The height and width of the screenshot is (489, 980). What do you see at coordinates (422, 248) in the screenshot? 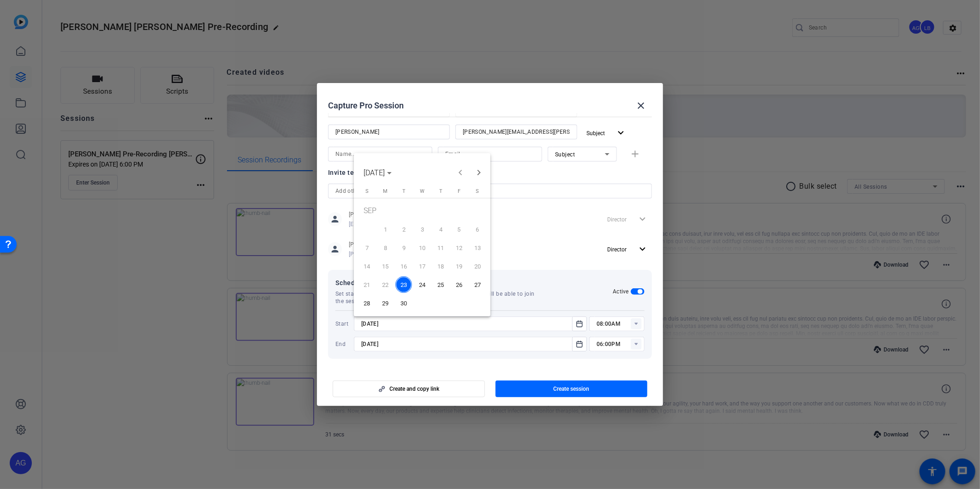
I see `span: 10` at bounding box center [422, 248].